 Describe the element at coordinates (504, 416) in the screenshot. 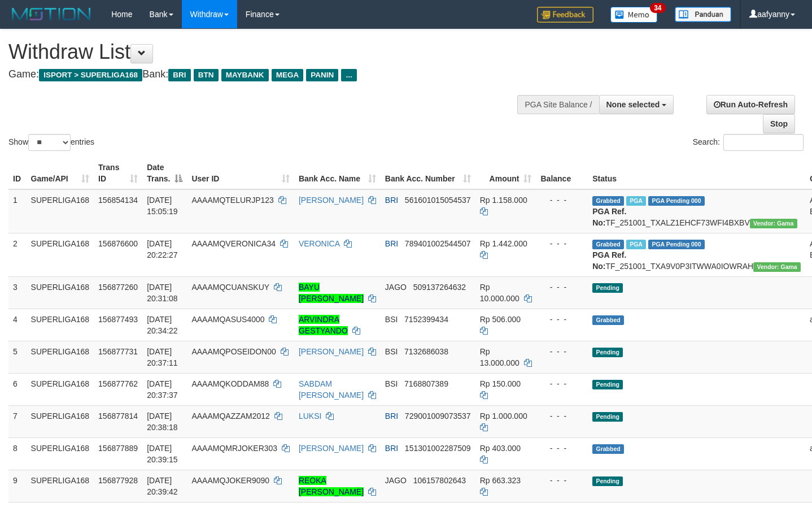

I see `span: Rp 1.000.000` at that location.